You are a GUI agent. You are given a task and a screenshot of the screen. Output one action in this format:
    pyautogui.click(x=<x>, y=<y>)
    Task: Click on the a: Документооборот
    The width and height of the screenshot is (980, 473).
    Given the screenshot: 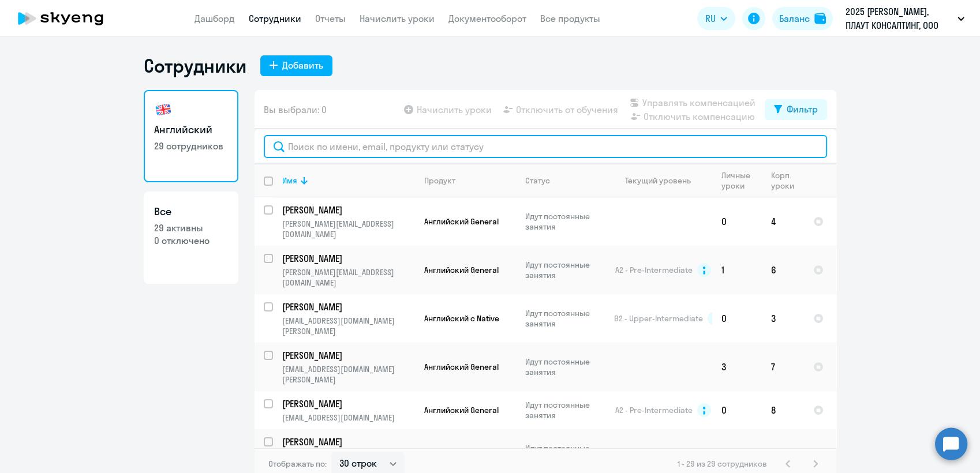 What is the action you would take?
    pyautogui.click(x=487, y=18)
    